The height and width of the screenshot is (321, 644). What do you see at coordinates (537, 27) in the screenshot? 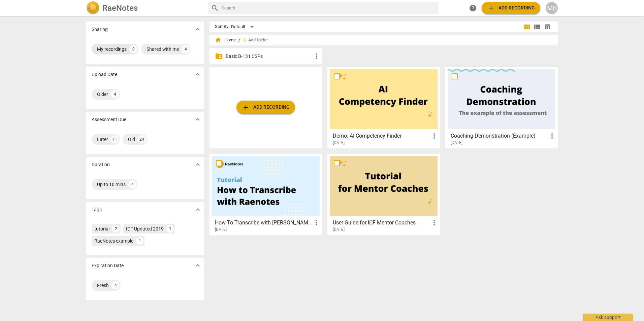
I see `span: view_list` at bounding box center [537, 27].